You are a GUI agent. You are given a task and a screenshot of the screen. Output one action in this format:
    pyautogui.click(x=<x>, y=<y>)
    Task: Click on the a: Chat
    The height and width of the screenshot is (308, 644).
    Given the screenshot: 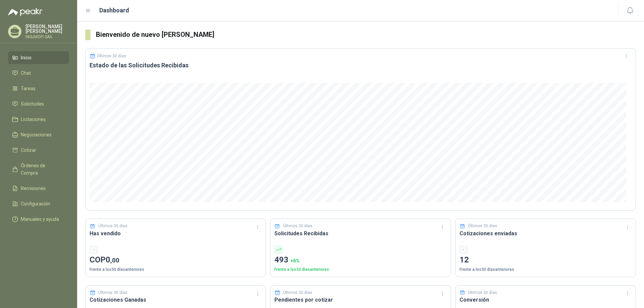 What is the action you would take?
    pyautogui.click(x=38, y=73)
    